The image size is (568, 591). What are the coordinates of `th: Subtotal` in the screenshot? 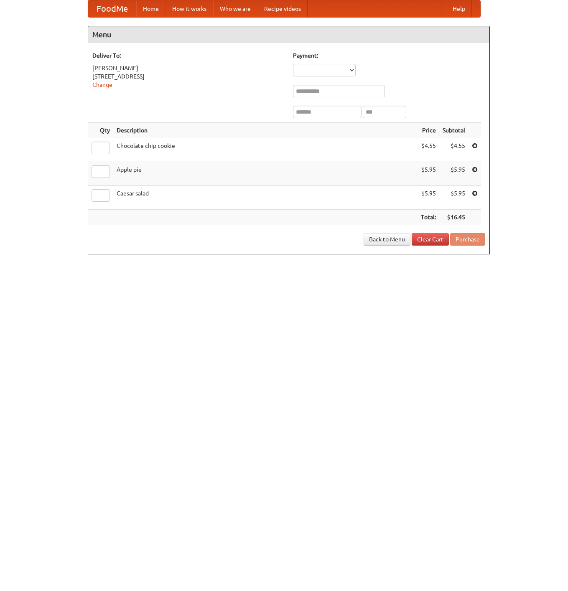 It's located at (454, 130).